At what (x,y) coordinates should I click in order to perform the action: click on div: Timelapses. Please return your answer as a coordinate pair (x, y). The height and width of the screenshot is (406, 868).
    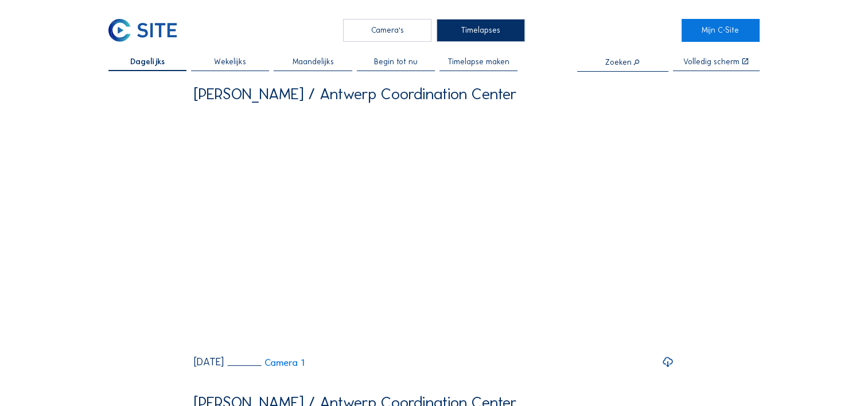
    Looking at the image, I should click on (481, 30).